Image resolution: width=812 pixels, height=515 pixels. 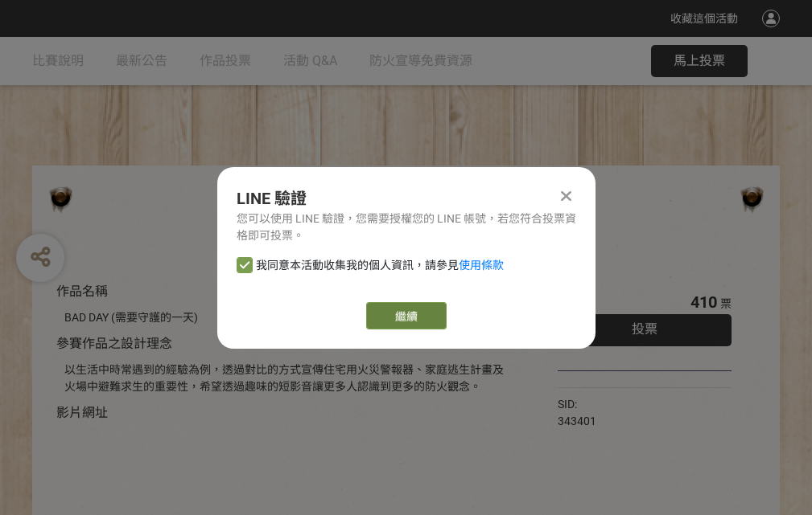 What do you see at coordinates (577, 413) in the screenshot?
I see `span: SID: 343401` at bounding box center [577, 413].